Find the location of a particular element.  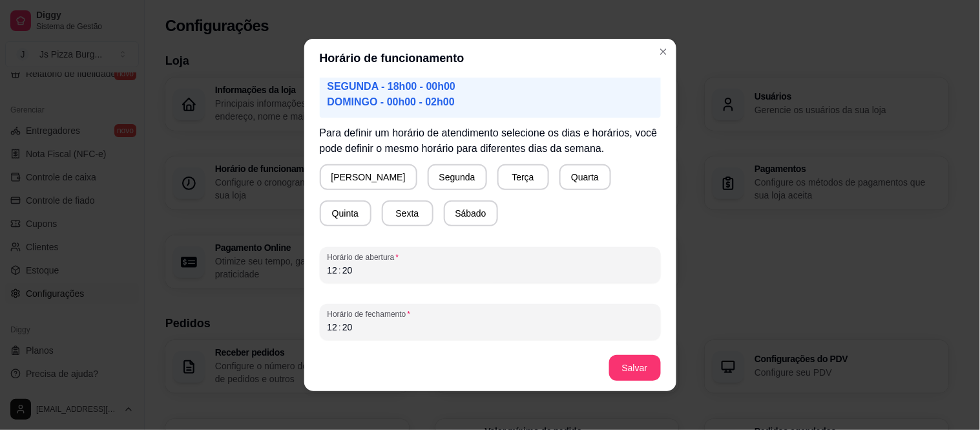

button: Sábado is located at coordinates (471, 214).